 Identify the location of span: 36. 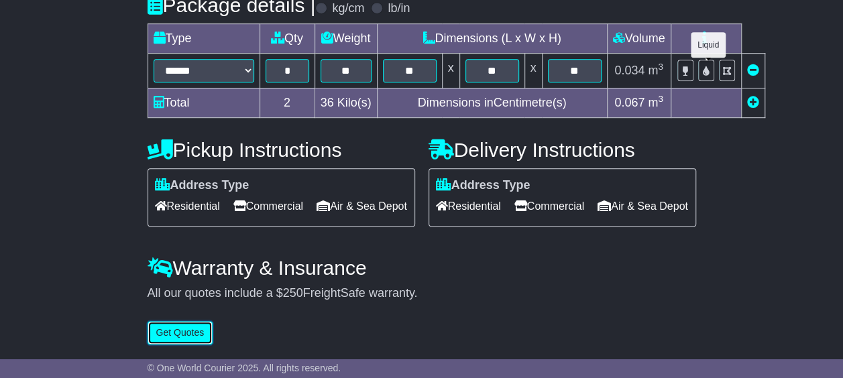
(327, 103).